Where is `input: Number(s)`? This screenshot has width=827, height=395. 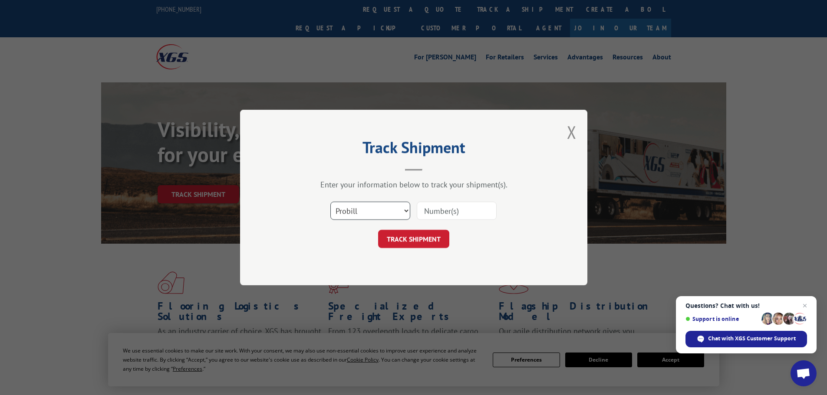 input: Number(s) is located at coordinates (457, 211).